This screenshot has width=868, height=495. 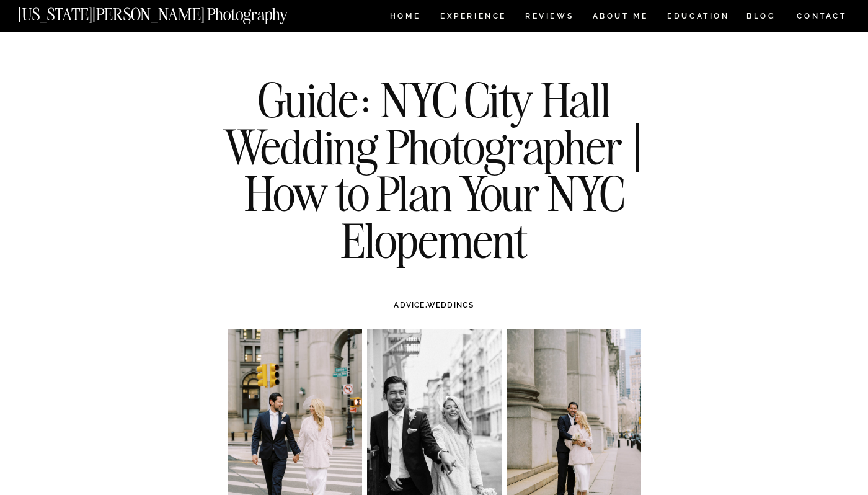 I want to click on a: BLOG, so click(x=762, y=17).